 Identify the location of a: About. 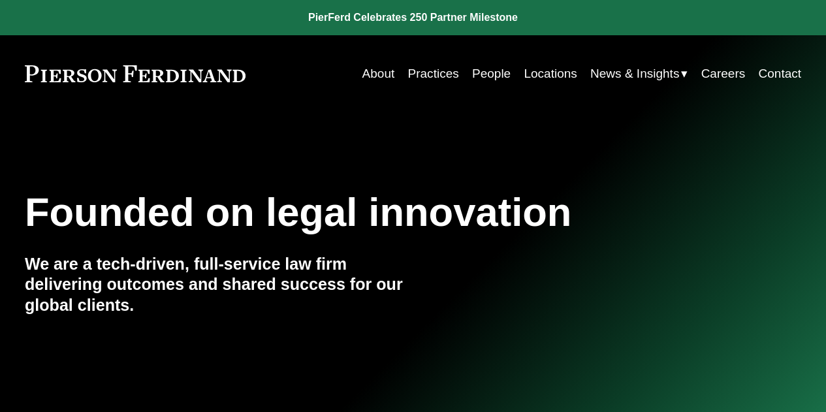
(379, 74).